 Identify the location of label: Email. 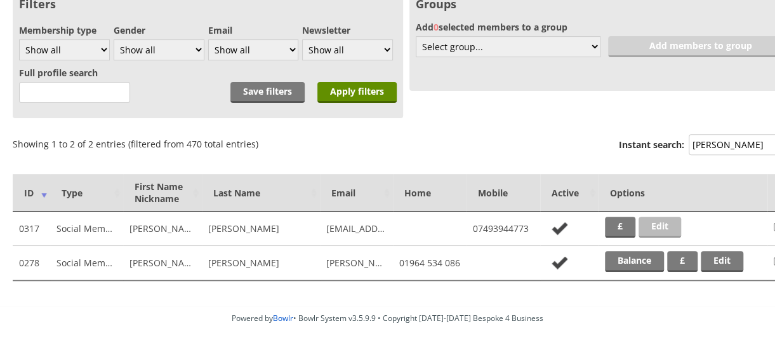
(253, 30).